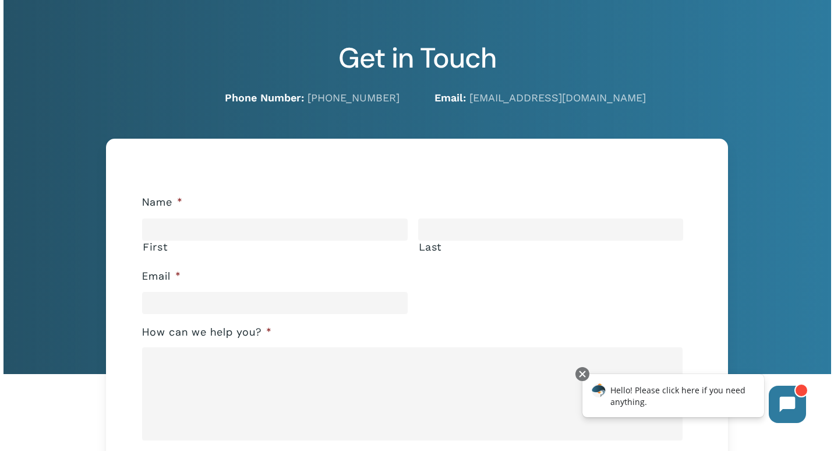 The width and height of the screenshot is (834, 451). What do you see at coordinates (275, 247) in the screenshot?
I see `label: First` at bounding box center [275, 247].